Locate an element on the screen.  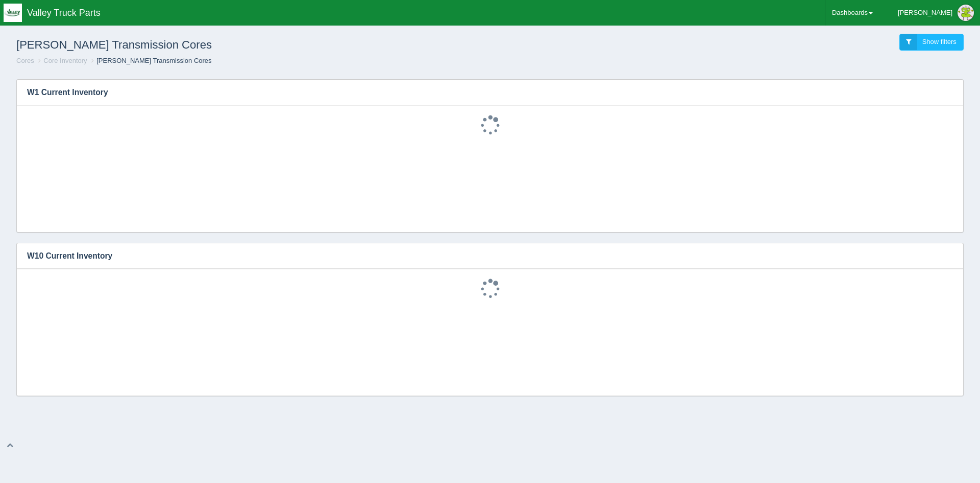
h3: W10 Current Inventory is located at coordinates (483, 256).